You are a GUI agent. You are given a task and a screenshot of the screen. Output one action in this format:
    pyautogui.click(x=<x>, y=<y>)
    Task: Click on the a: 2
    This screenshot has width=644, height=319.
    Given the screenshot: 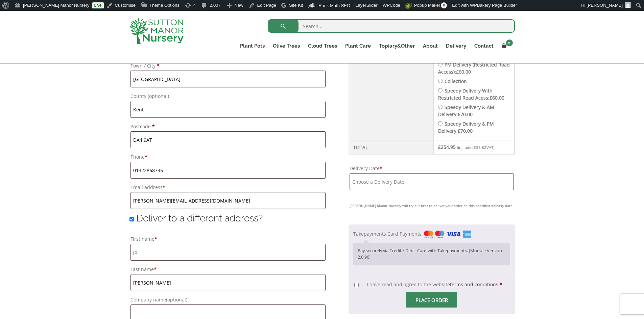 What is the action you would take?
    pyautogui.click(x=507, y=46)
    